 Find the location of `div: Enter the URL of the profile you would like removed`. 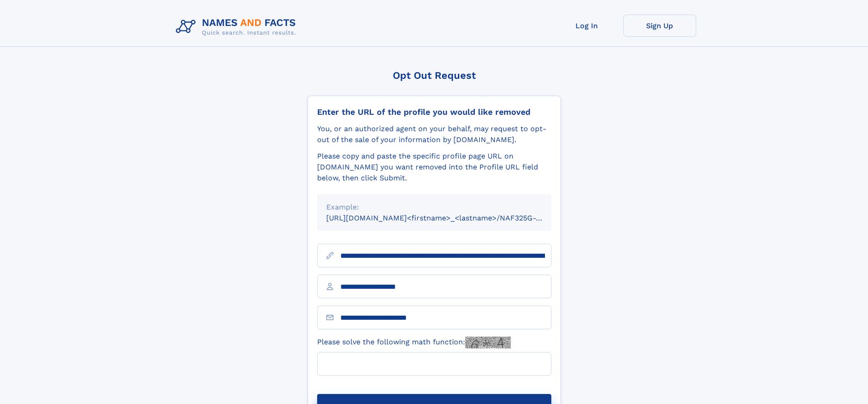

div: Enter the URL of the profile you would like removed is located at coordinates (434, 112).